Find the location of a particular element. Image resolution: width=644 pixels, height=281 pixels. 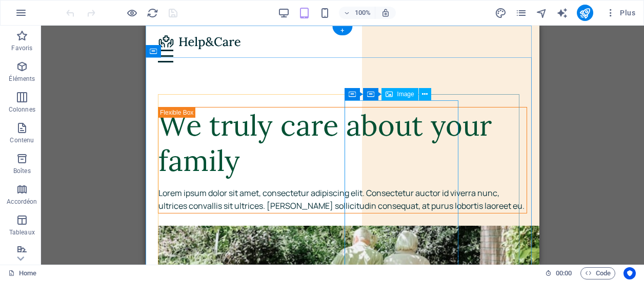

button: text_generator is located at coordinates (562, 12).